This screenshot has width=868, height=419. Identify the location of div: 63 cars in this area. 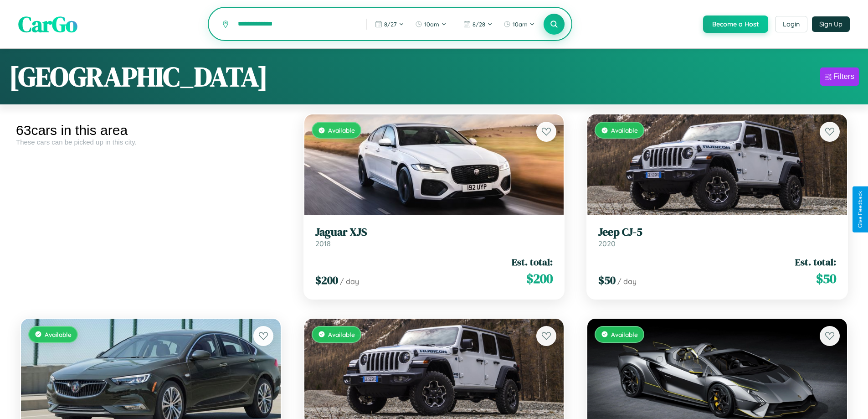
(151, 131).